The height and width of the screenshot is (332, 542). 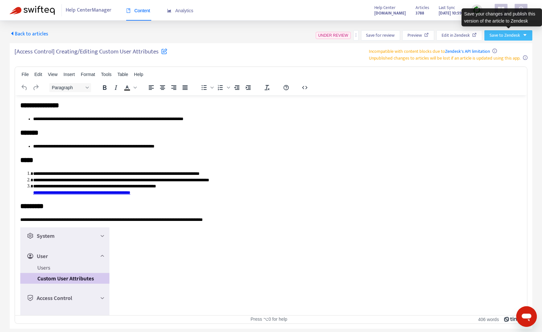 What do you see at coordinates (476, 10) in the screenshot?
I see `img: sync.dc5367851b00ba804db3.png` at bounding box center [476, 10].